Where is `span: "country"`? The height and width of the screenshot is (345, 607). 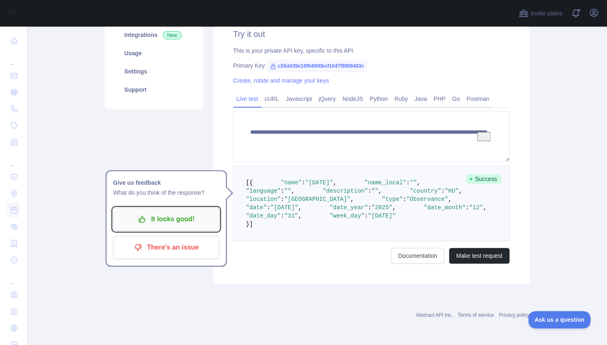 span: "country" is located at coordinates (425, 191).